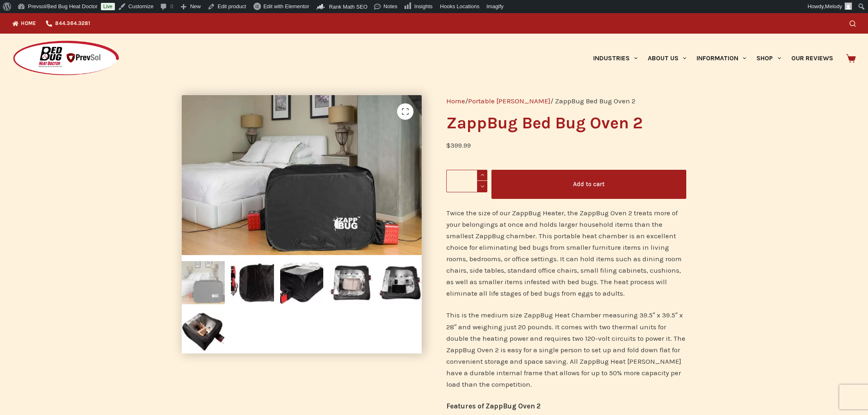  I want to click on p: Twice the size of our ZappBug Heater, the ZappBug Oven 2 treats more of your belongings at once a..., so click(566, 253).